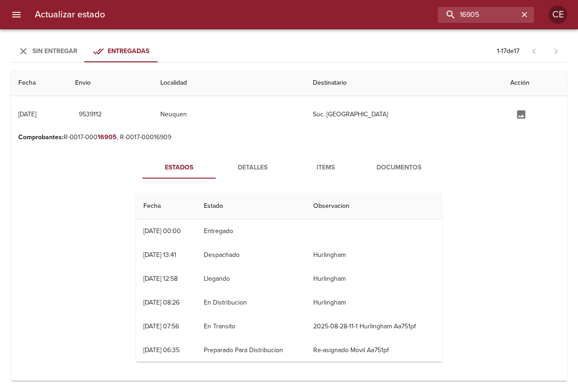  What do you see at coordinates (251, 279) in the screenshot?
I see `td: Llegando` at bounding box center [251, 279].